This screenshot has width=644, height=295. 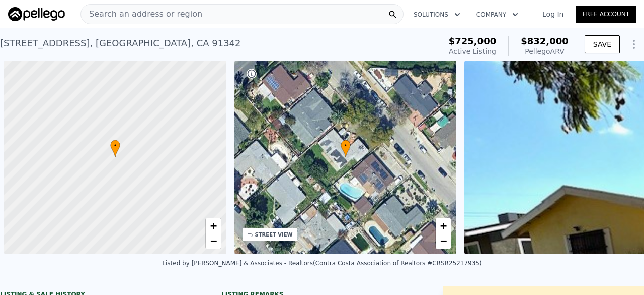 I want to click on a: Free Account, so click(x=606, y=14).